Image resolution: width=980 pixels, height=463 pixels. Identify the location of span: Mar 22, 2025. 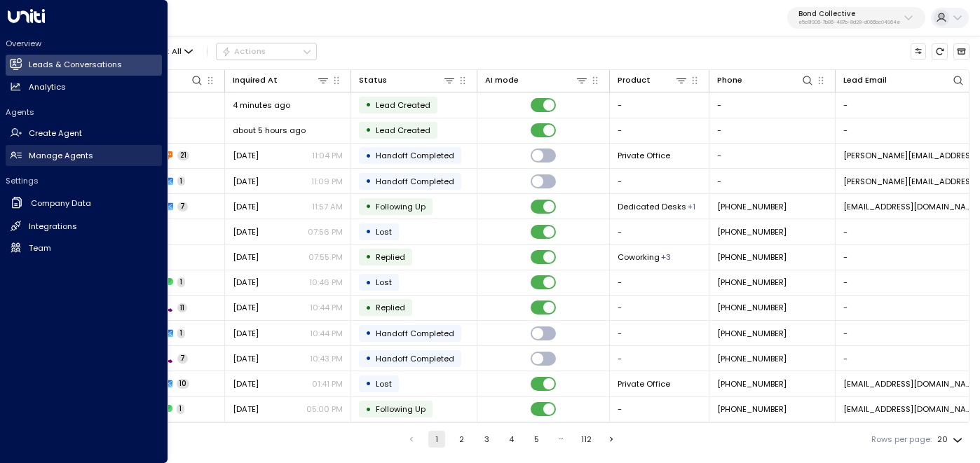
(245, 384).